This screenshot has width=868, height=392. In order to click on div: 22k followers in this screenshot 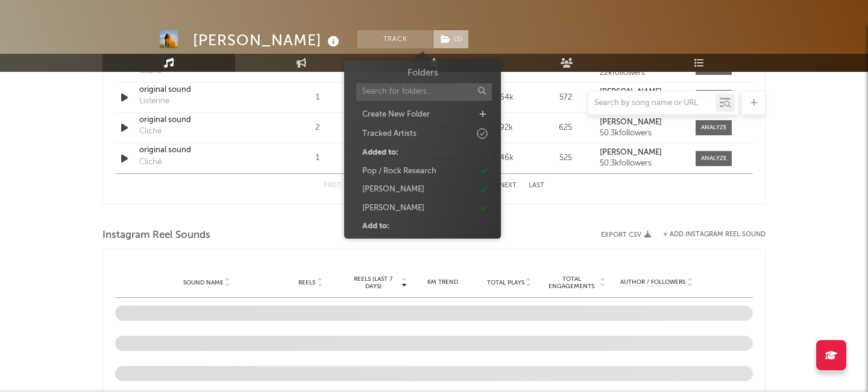, I will do `click(641, 73)`.